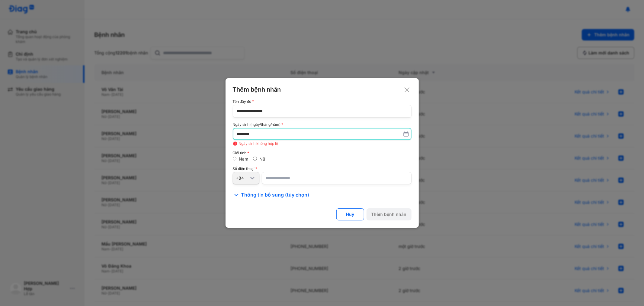 The width and height of the screenshot is (644, 306). Describe the element at coordinates (322, 169) in the screenshot. I see `div: Số điện thoại` at that location.